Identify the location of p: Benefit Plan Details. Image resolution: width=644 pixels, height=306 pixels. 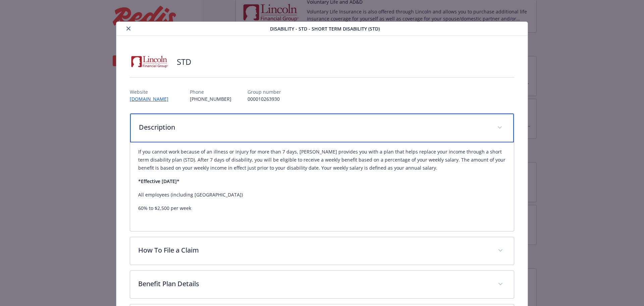
(314, 283).